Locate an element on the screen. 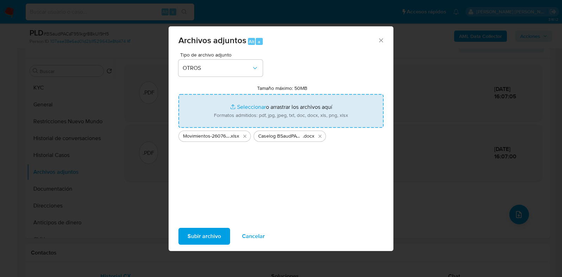  button: Eliminar Movimientos-2607663140.xlsx is located at coordinates (245, 136).